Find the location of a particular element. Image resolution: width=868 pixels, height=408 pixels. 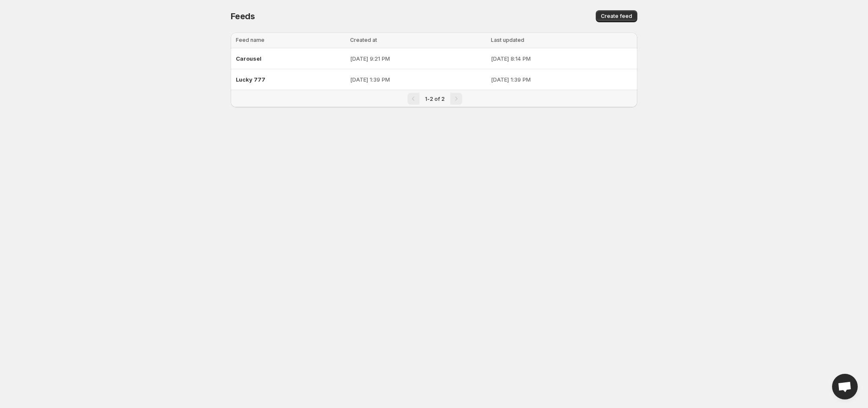

button: Create feed is located at coordinates (616, 16).